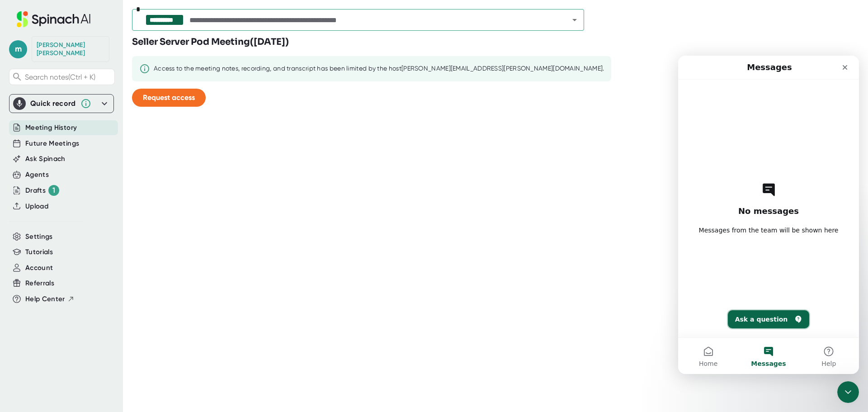 This screenshot has width=868, height=412. What do you see at coordinates (71, 49) in the screenshot?
I see `div: Melissa Duncan` at bounding box center [71, 49].